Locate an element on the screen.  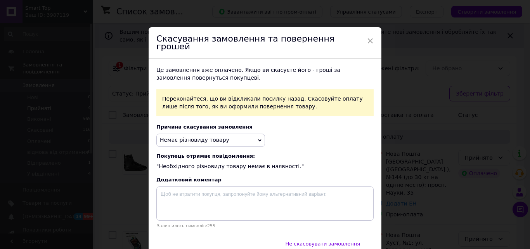
span: Не скасовувати замовлення is located at coordinates (323, 243).